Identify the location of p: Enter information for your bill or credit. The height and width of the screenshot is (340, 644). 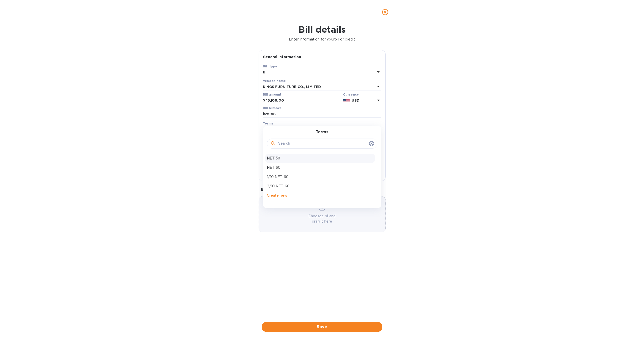
(322, 39).